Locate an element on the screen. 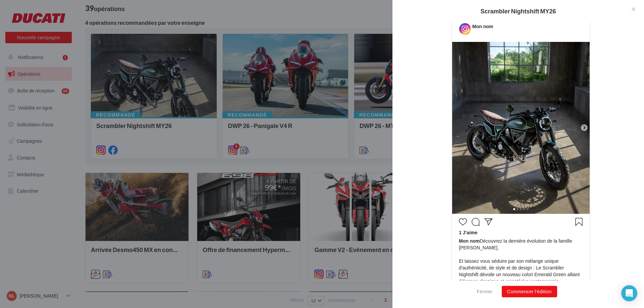 This screenshot has width=644, height=308. svg: J’aime is located at coordinates (463, 222).